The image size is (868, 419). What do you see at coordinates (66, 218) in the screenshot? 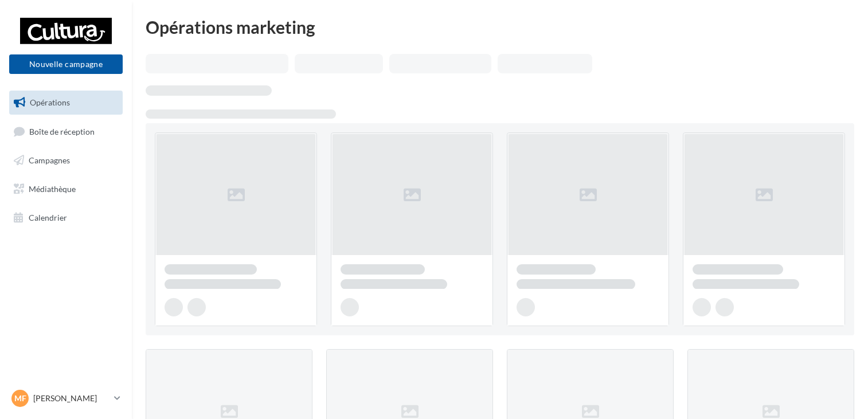
I see `a: Calendrier` at bounding box center [66, 218].